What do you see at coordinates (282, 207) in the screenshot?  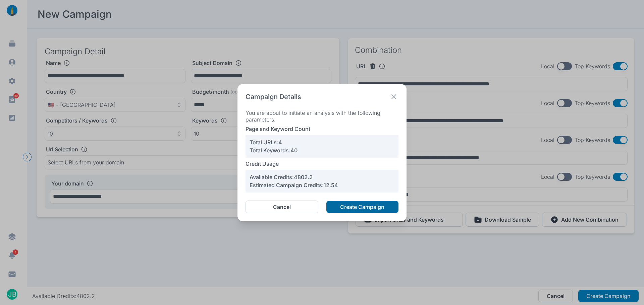 I see `button: Cancel` at bounding box center [282, 207].